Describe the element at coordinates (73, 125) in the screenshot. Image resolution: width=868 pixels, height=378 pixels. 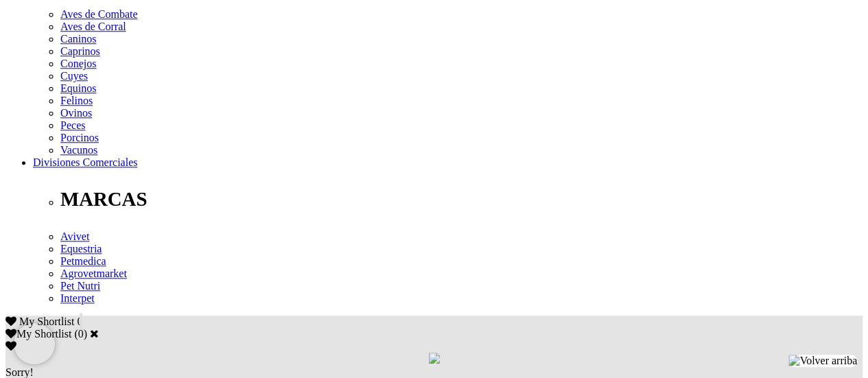
I see `a: Peces` at that location.